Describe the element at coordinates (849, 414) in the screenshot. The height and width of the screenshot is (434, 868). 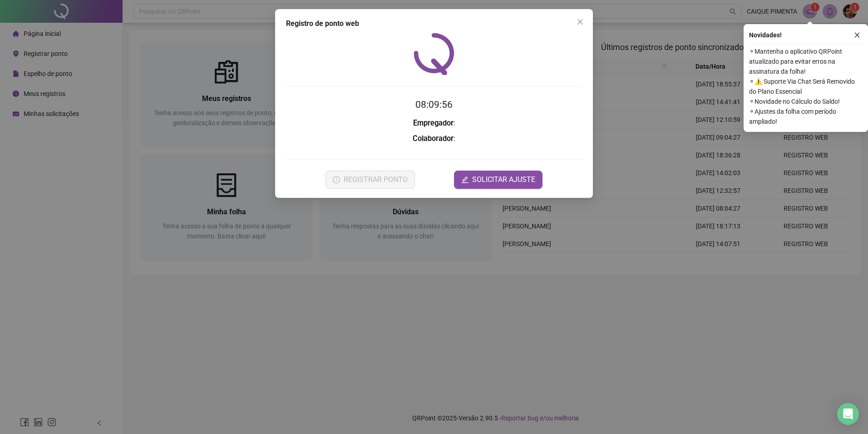
I see `div: Open Intercom Messenger` at that location.